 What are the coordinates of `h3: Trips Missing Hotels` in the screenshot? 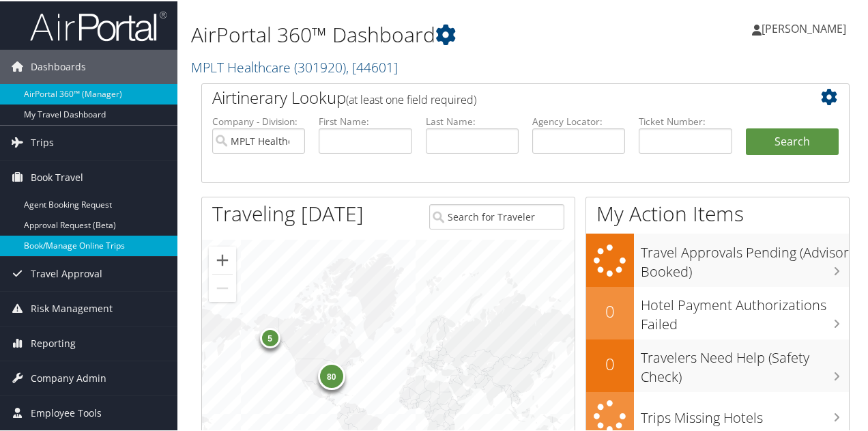 It's located at (745, 413).